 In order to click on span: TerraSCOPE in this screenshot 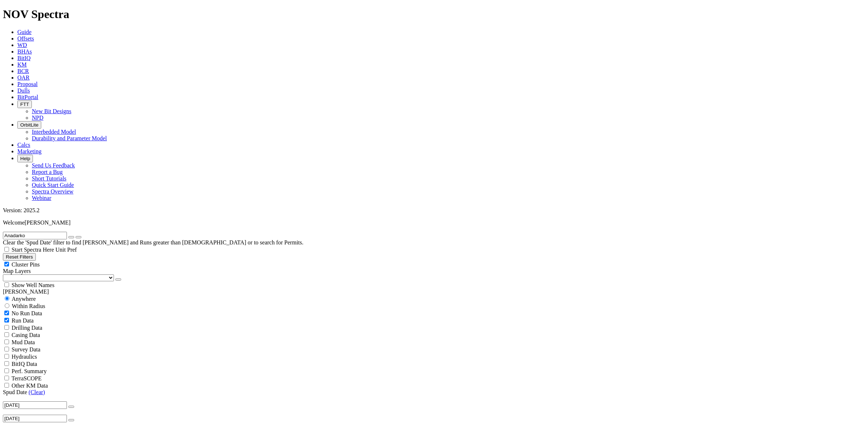, I will do `click(27, 378)`.